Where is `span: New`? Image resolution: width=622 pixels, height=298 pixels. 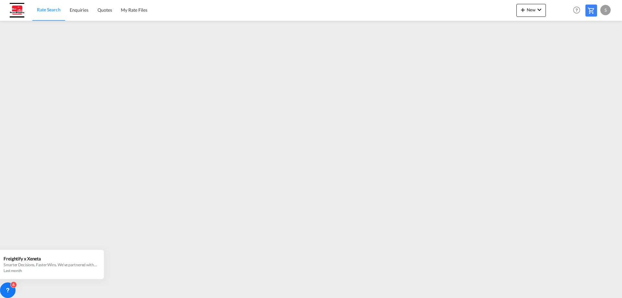 span: New is located at coordinates (531, 10).